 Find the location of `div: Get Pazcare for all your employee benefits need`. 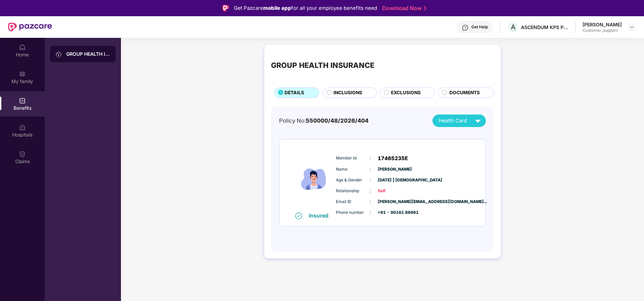

div: Get Pazcare for all your employee benefits need is located at coordinates (305, 8).